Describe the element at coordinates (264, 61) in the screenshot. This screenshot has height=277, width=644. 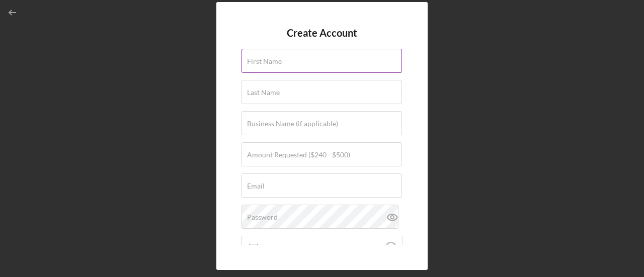
I see `label: First Name` at that location.